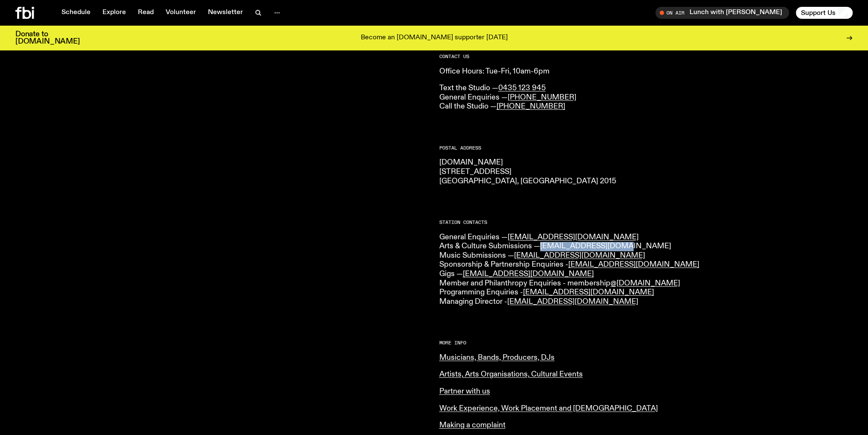  Describe the element at coordinates (725, 12) in the screenshot. I see `span: Tune in live` at that location.